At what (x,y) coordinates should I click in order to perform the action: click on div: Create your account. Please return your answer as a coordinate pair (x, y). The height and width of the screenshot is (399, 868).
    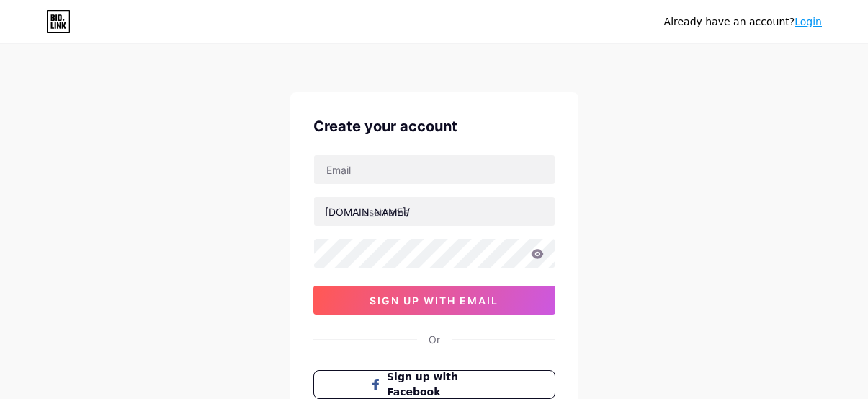
    Looking at the image, I should click on (434, 127).